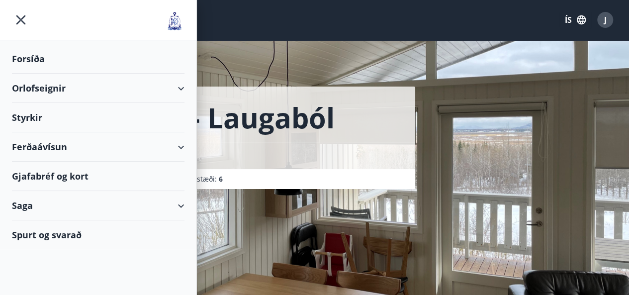 The width and height of the screenshot is (629, 295). I want to click on span: J, so click(605, 20).